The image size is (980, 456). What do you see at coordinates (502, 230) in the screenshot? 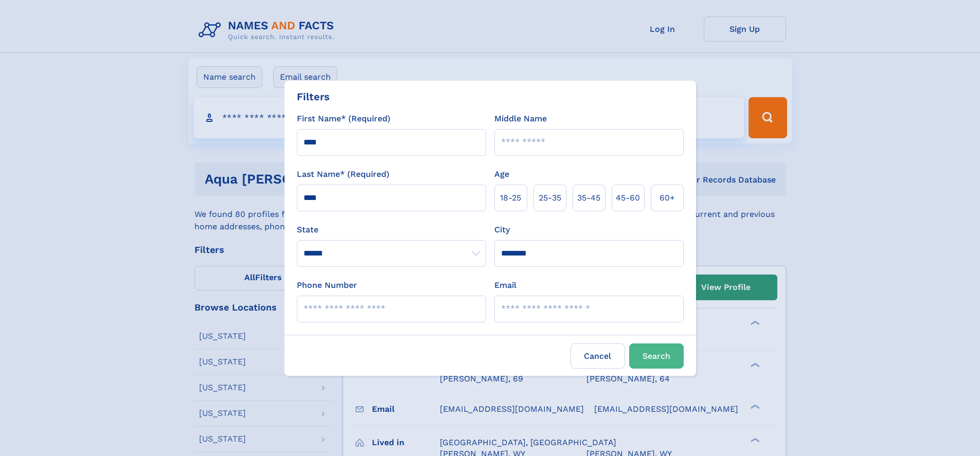
I see `label: City` at bounding box center [502, 230].